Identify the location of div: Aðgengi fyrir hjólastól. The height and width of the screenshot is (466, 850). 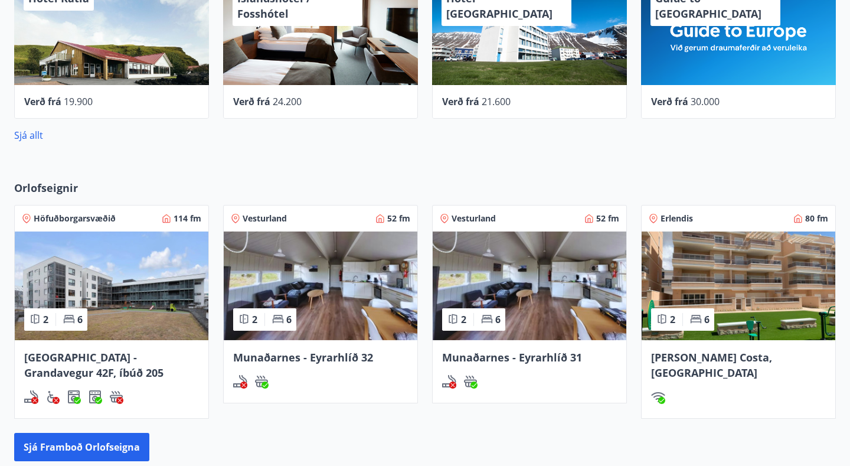
(53, 396).